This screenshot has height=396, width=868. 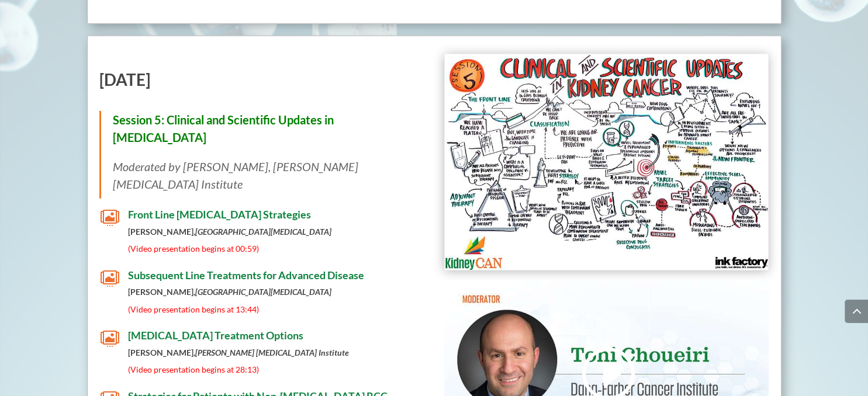 I want to click on span: Subsequent Line Treatments for Advanced Disease, so click(x=246, y=275).